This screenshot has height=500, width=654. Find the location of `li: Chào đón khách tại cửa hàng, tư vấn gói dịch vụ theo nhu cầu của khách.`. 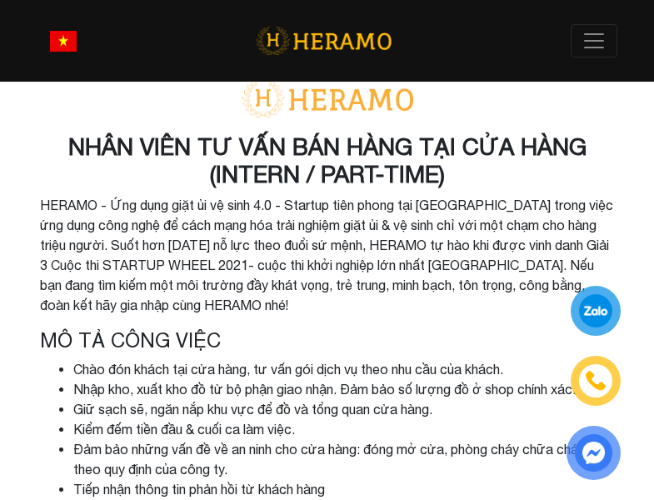

li: Chào đón khách tại cửa hàng, tư vấn gói dịch vụ theo nhu cầu của khách. is located at coordinates (344, 369).